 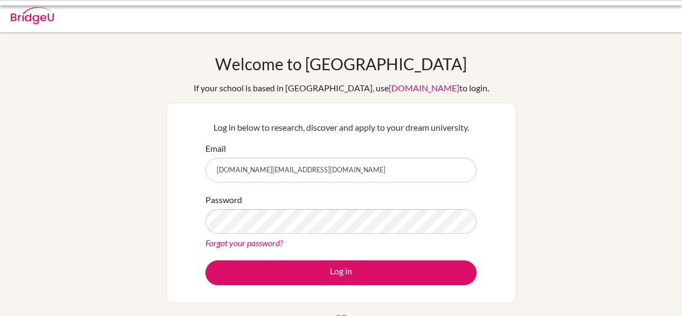 What do you see at coordinates (341, 272) in the screenshot?
I see `button: Log in` at bounding box center [341, 272].